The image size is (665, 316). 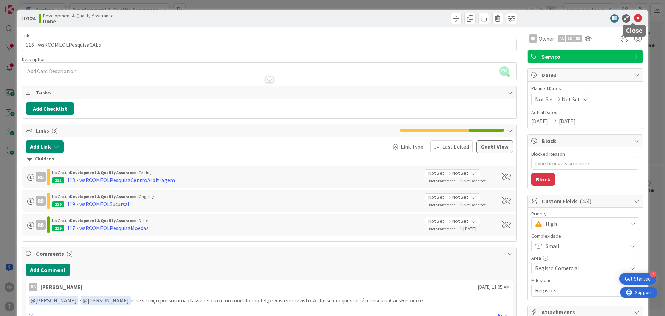 What do you see at coordinates (50, 108) in the screenshot?
I see `button: Add Checklist` at bounding box center [50, 108].